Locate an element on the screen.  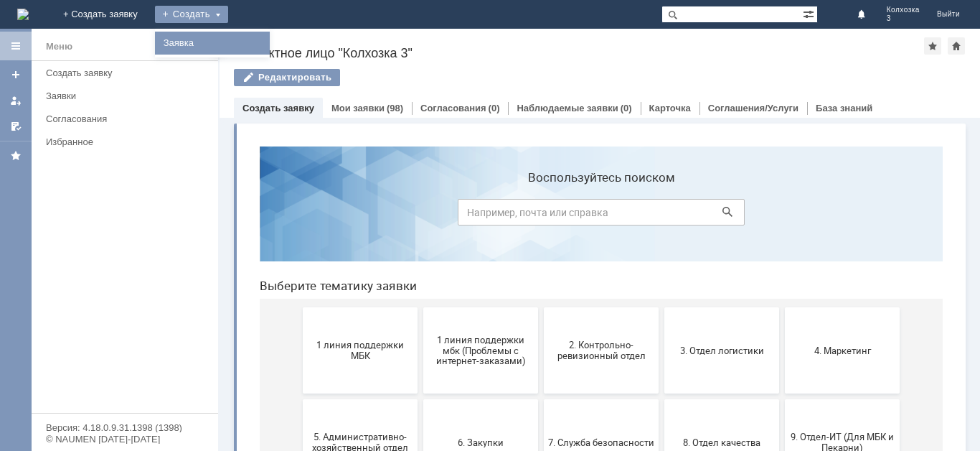
img: logo is located at coordinates (23, 15).